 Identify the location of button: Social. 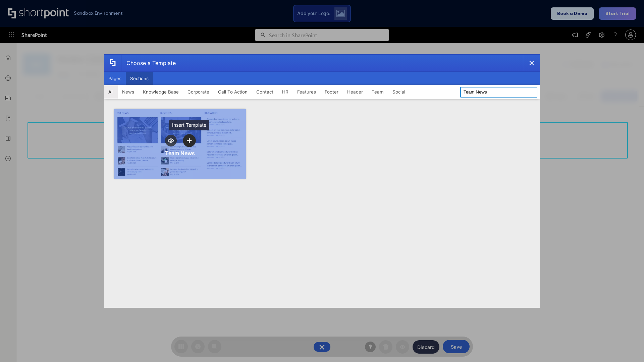
(399, 92).